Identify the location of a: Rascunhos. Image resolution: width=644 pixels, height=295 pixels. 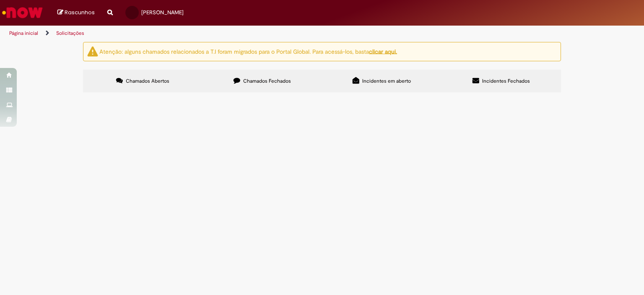
(76, 12).